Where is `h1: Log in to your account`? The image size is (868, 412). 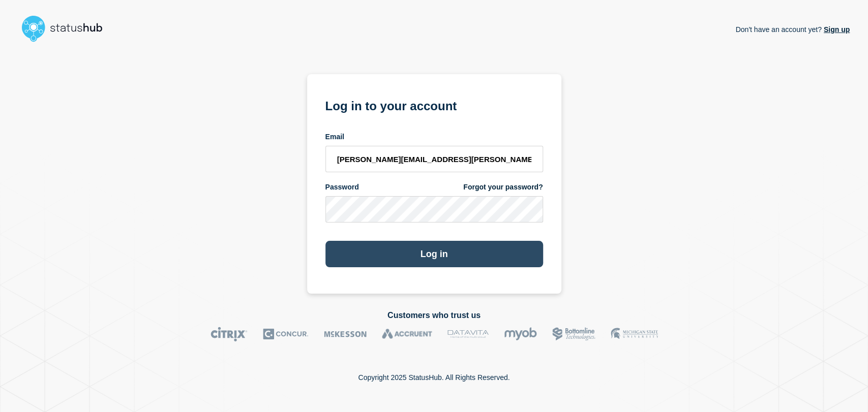
h1: Log in to your account is located at coordinates (434, 105).